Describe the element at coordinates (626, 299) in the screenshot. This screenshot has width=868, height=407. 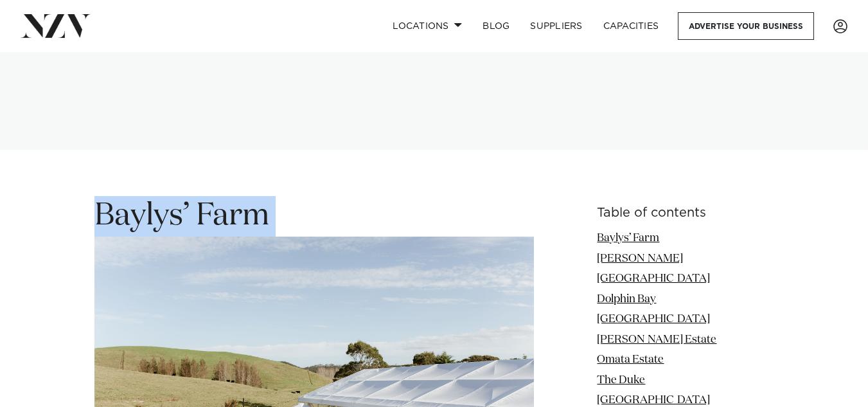
I see `a: Dolphin Bay` at that location.